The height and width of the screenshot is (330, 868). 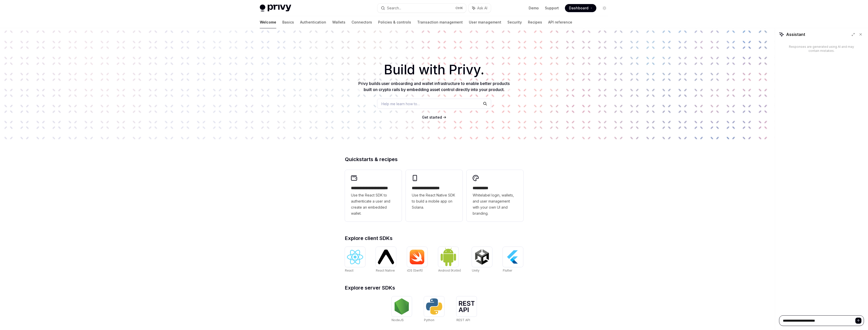 What do you see at coordinates (369, 238) in the screenshot?
I see `span: Explore client SDKs` at bounding box center [369, 238].